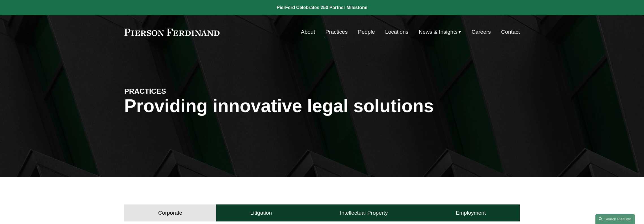 Image resolution: width=644 pixels, height=224 pixels. Describe the element at coordinates (440, 32) in the screenshot. I see `a: folder dropdown` at that location.